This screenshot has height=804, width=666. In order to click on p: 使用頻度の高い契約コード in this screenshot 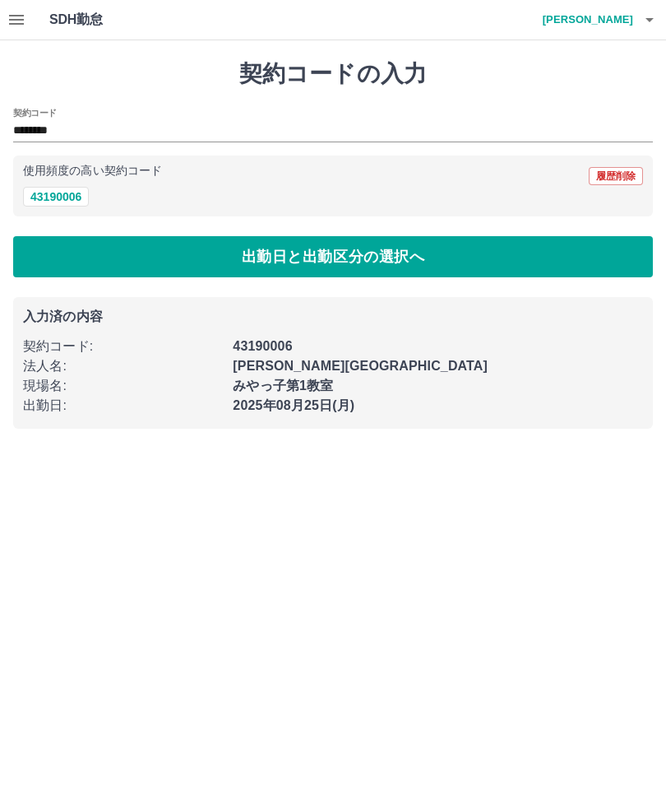, I will do `click(92, 171)`.